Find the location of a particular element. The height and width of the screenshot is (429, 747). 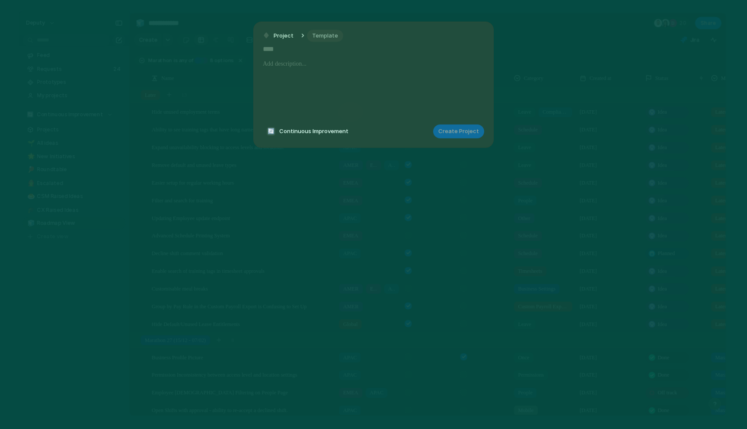

button: Project is located at coordinates (278, 35).